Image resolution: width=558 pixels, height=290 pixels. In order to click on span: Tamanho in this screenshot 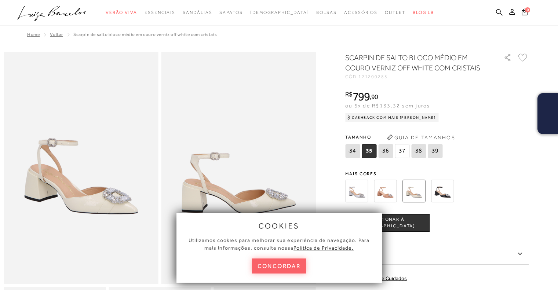, I will do `click(395, 137)`.